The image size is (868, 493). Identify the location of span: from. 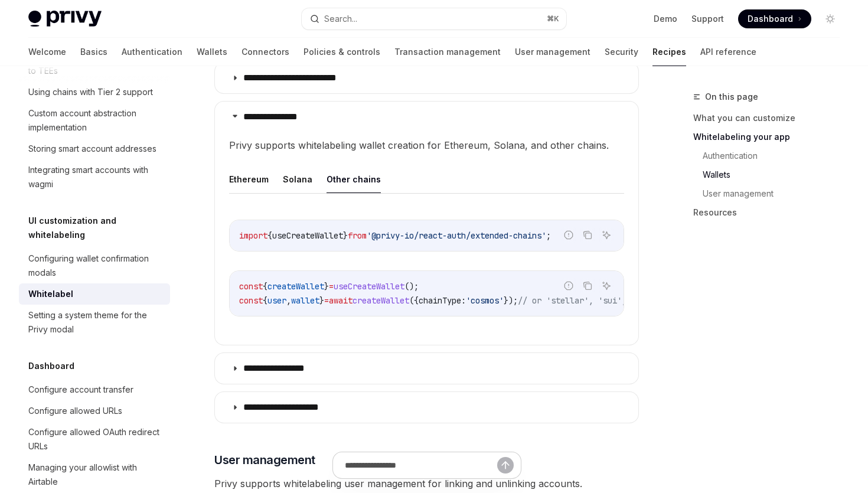
(357, 236).